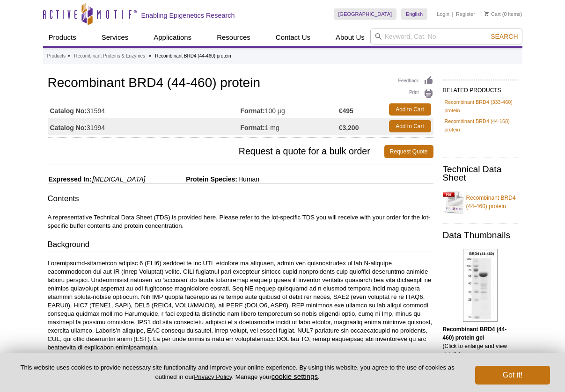 This screenshot has height=392, width=565. I want to click on a: Recombinant BRD4 (333-460) protein, so click(480, 106).